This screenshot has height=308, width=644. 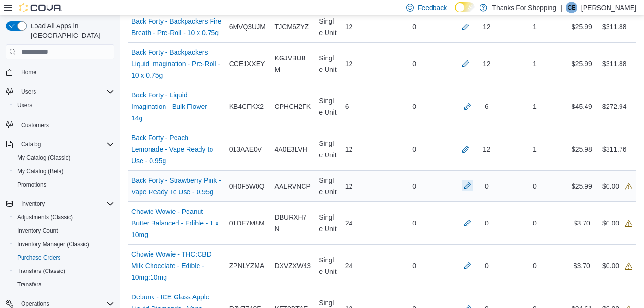 I want to click on a: Back Forty - Peach Lemonade - Vape Ready to Use - 0.95g, so click(x=176, y=149).